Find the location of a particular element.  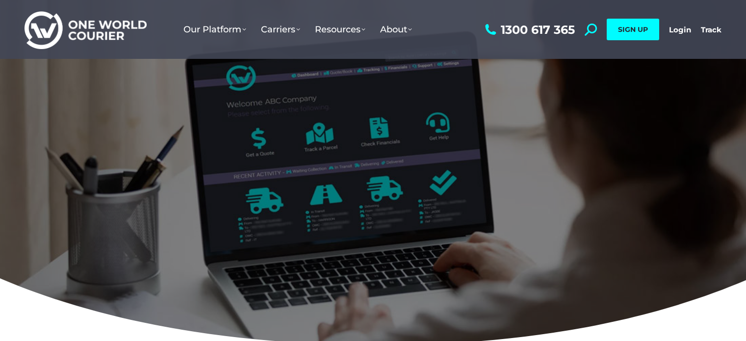

a: About is located at coordinates (396, 29).